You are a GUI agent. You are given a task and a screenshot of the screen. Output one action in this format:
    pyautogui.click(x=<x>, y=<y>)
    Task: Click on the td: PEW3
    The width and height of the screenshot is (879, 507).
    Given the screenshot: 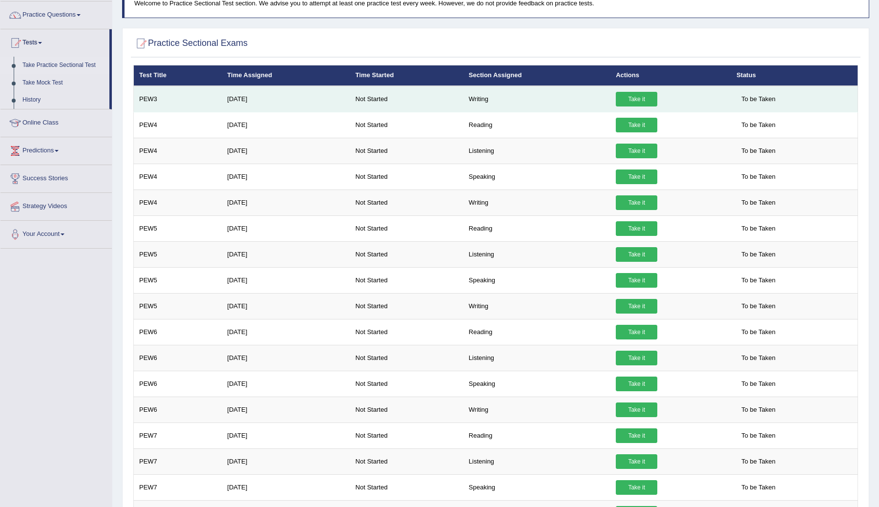 What is the action you would take?
    pyautogui.click(x=178, y=99)
    